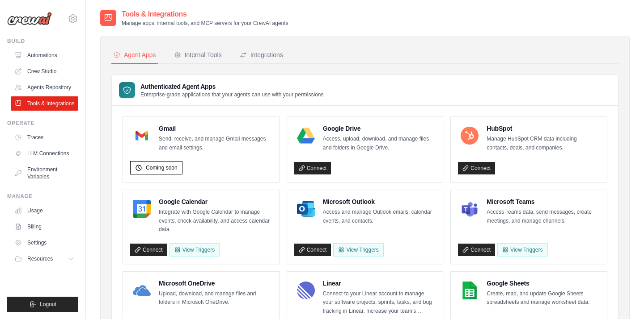  Describe the element at coordinates (29, 18) in the screenshot. I see `img: Logo` at that location.